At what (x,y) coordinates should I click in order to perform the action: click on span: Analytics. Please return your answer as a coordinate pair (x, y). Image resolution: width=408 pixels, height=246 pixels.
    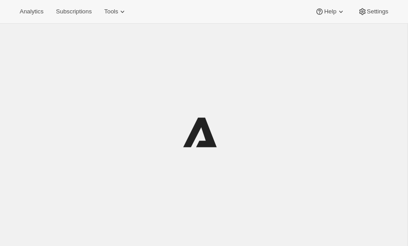
    Looking at the image, I should click on (31, 12).